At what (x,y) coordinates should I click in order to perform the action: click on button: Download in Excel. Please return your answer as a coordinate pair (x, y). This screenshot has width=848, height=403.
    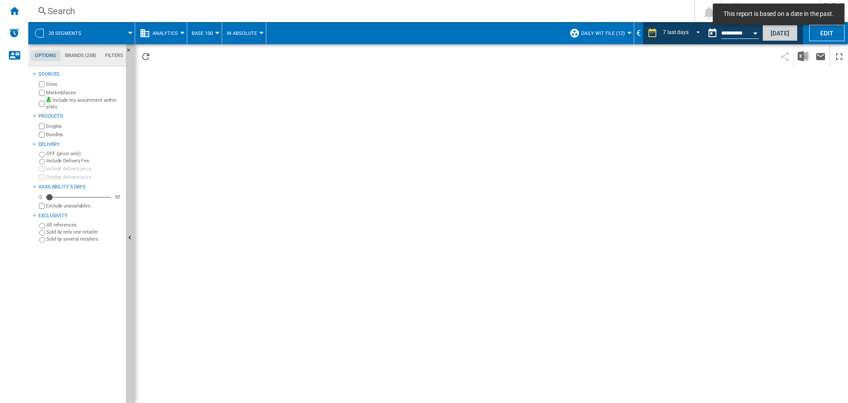
    Looking at the image, I should click on (803, 56).